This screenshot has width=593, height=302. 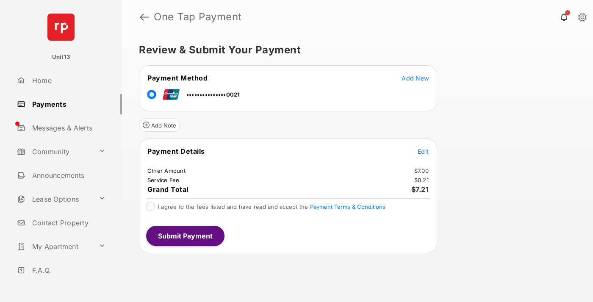 I want to click on a: Announcements, so click(x=68, y=175).